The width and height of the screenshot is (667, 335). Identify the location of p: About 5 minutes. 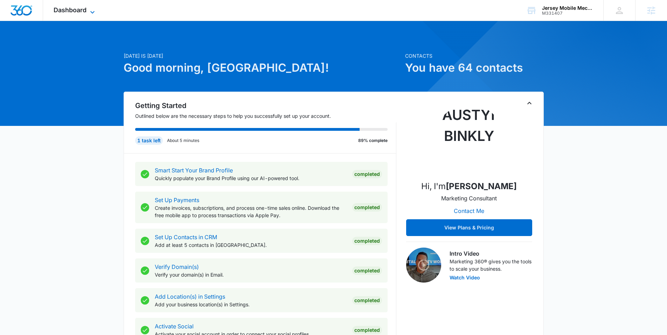
(183, 141).